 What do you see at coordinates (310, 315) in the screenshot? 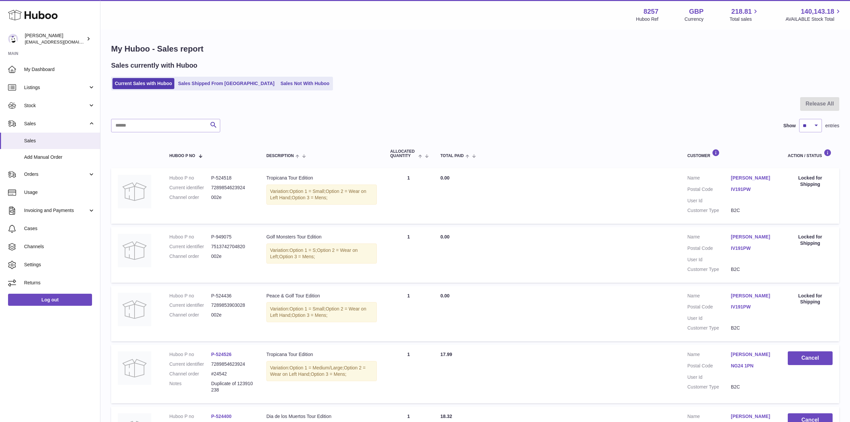
I see `span: Option 3 = Mens;` at bounding box center [310, 315].